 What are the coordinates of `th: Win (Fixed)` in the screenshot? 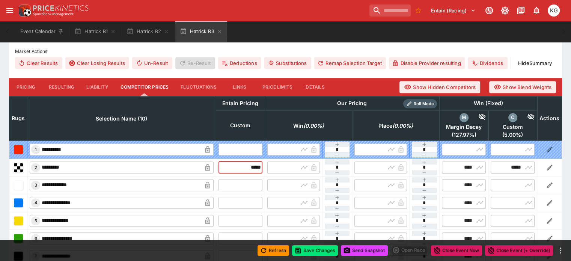 It's located at (488, 103).